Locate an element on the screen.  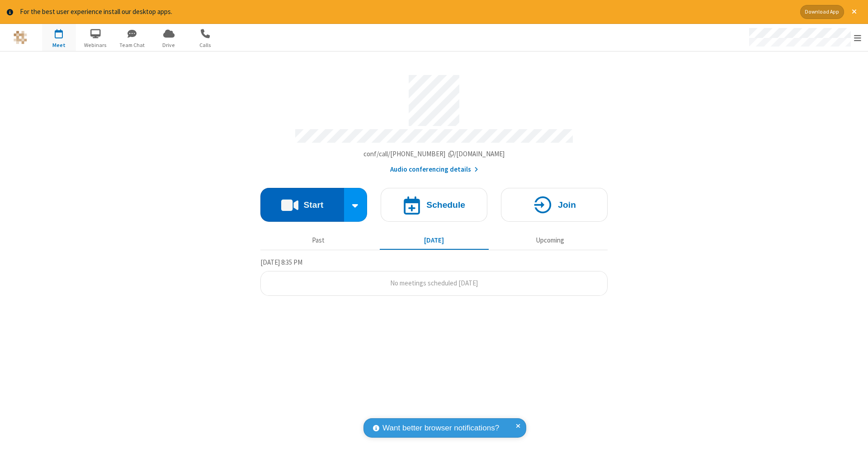
section: Today's Meetings is located at coordinates (434, 276).